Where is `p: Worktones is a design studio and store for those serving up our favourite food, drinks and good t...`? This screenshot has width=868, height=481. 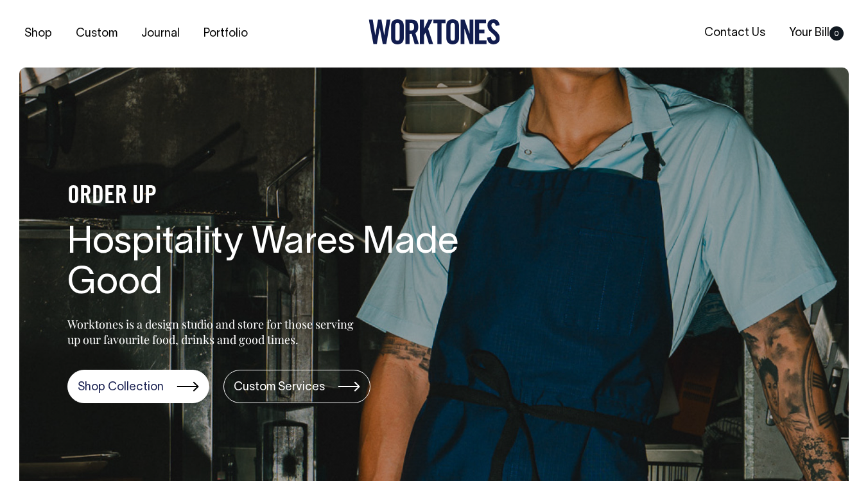 p: Worktones is a design studio and store for those serving up our favourite food, drinks and good t... is located at coordinates (214, 332).